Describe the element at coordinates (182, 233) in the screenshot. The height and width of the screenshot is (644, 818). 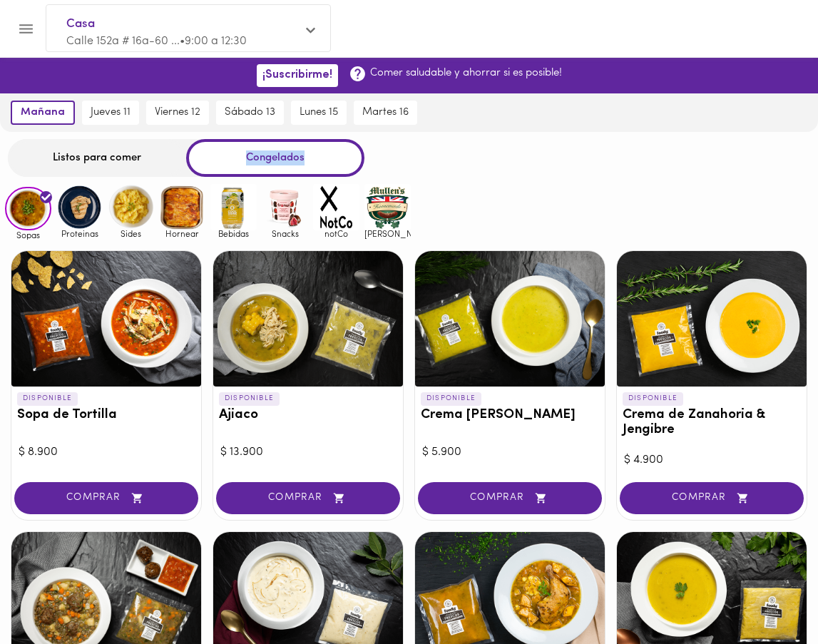
I see `span: Hornear` at that location.